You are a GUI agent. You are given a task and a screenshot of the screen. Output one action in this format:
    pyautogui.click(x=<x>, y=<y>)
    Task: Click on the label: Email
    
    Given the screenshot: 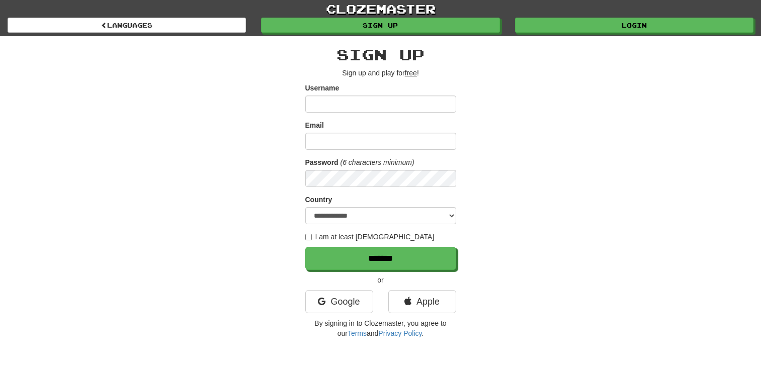 What is the action you would take?
    pyautogui.click(x=314, y=125)
    